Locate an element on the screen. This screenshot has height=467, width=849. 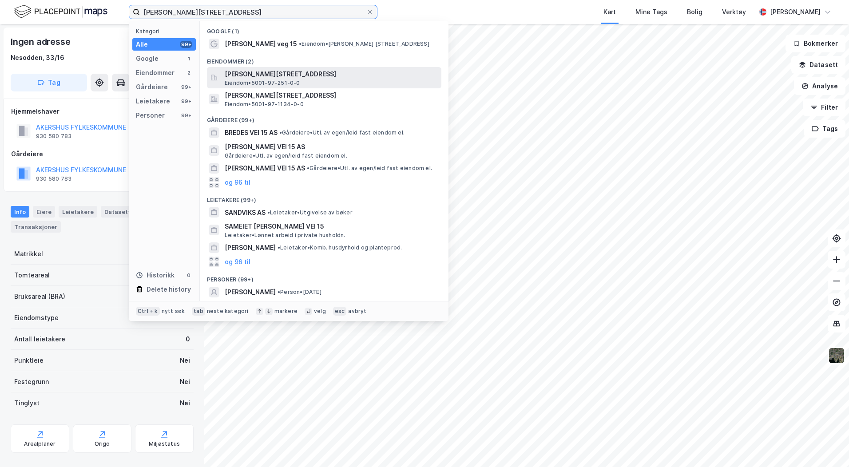
div: markere is located at coordinates (286, 311).